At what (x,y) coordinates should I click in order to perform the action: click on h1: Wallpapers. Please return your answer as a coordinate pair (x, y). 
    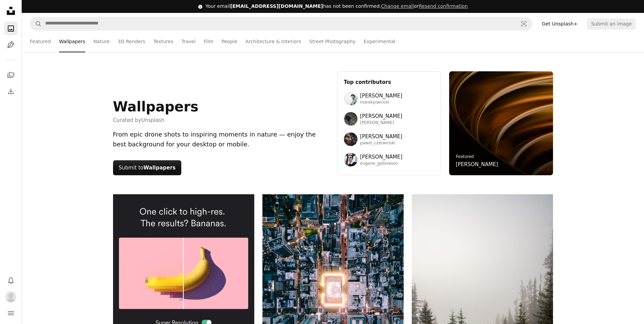
    Looking at the image, I should click on (156, 107).